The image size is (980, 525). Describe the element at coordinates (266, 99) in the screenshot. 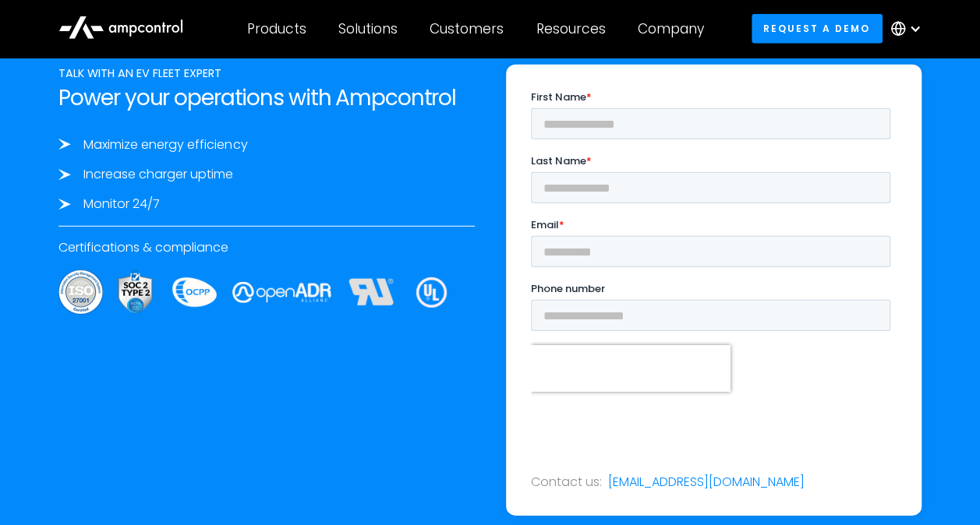

I see `h2: Power your operations with Ampcontrol` at that location.